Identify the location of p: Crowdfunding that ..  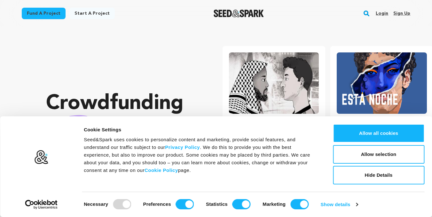
(122, 130).